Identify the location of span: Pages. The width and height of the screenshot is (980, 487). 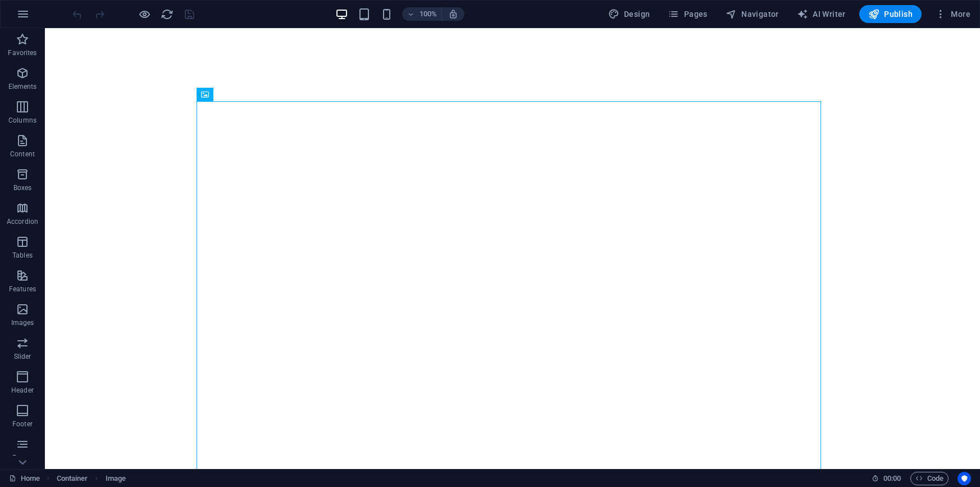
(688, 14).